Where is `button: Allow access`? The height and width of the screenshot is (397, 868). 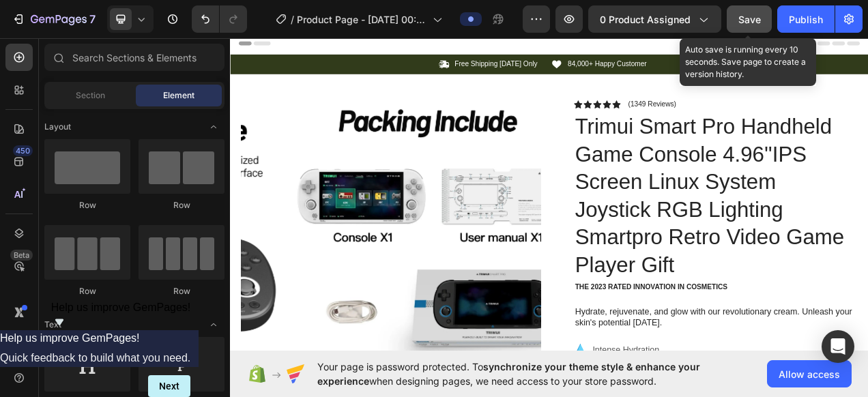 button: Allow access is located at coordinates (809, 374).